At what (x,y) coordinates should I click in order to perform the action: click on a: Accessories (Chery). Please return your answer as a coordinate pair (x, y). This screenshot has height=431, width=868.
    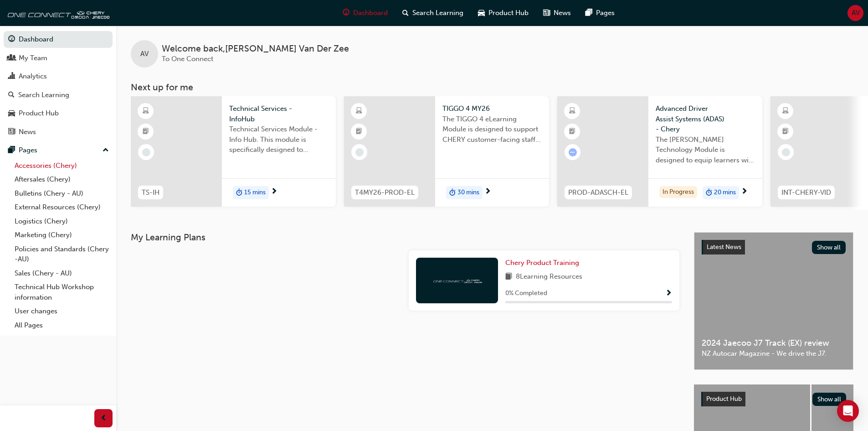
    Looking at the image, I should click on (61, 166).